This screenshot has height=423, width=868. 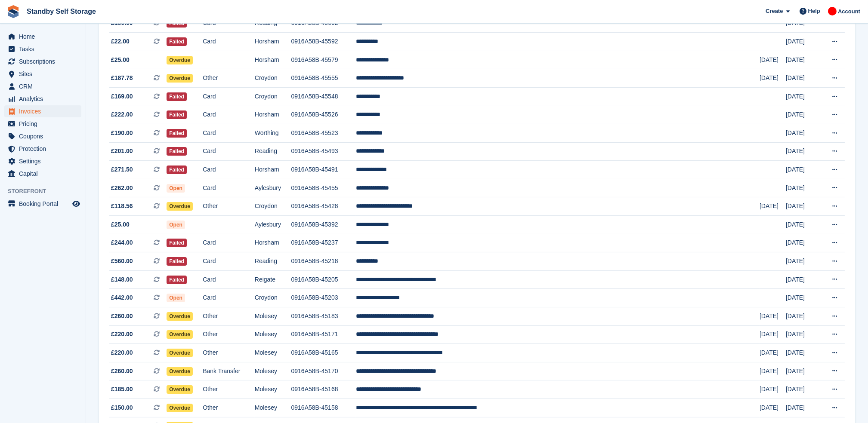 I want to click on td: 0916A58B-45237, so click(x=324, y=243).